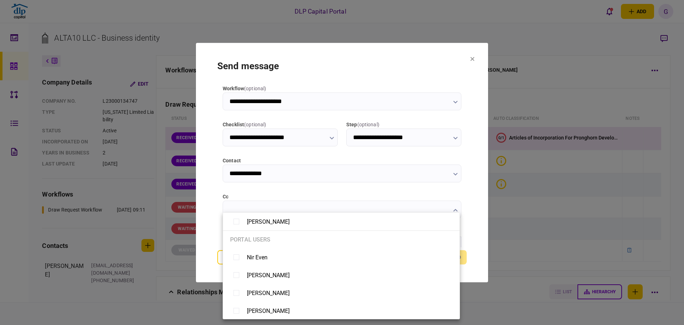 Image resolution: width=684 pixels, height=325 pixels. I want to click on div: Nir Even, so click(257, 257).